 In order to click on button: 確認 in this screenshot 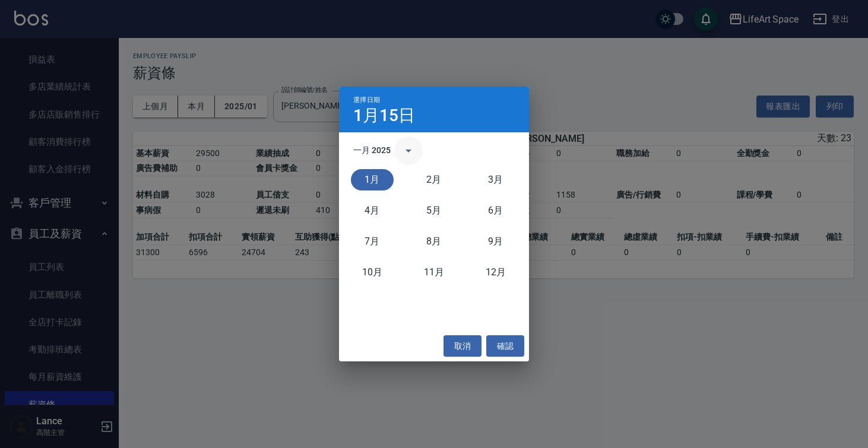, I will do `click(505, 346)`.